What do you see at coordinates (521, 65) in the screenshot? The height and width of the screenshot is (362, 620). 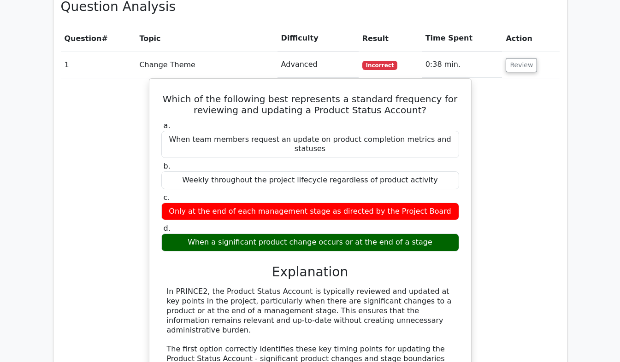 I see `button: Review` at bounding box center [521, 65].